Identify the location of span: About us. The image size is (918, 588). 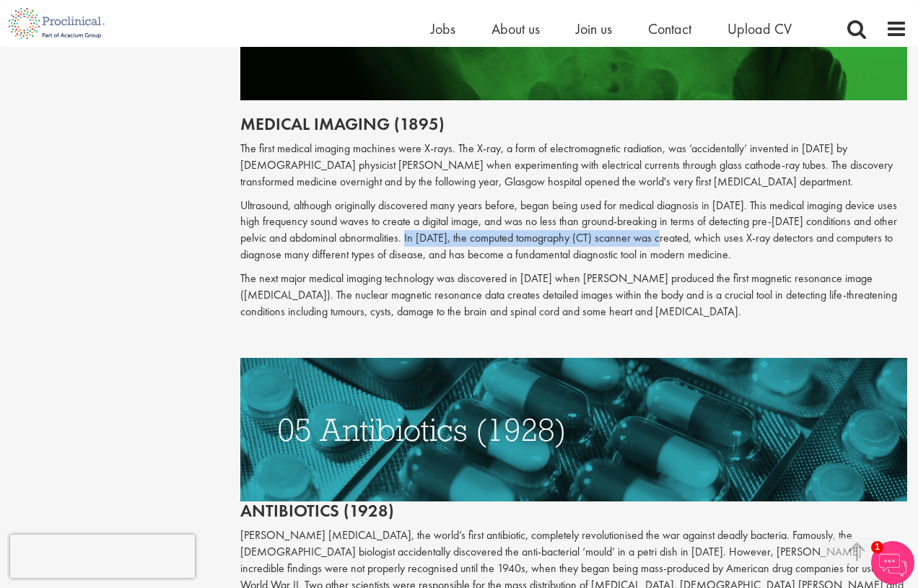
(515, 29).